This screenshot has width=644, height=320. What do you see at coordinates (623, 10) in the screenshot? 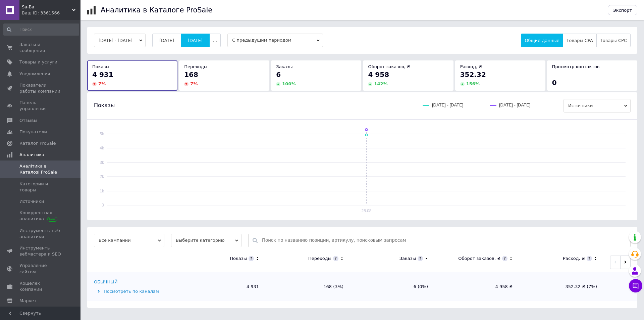
I see `button: Экспорт` at bounding box center [623, 10].